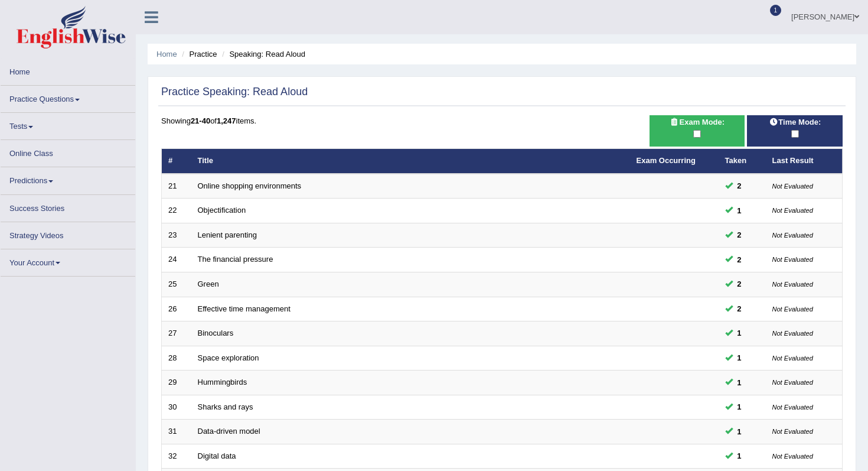 The image size is (868, 471). Describe the element at coordinates (697, 122) in the screenshot. I see `span: Exam Mode:` at that location.